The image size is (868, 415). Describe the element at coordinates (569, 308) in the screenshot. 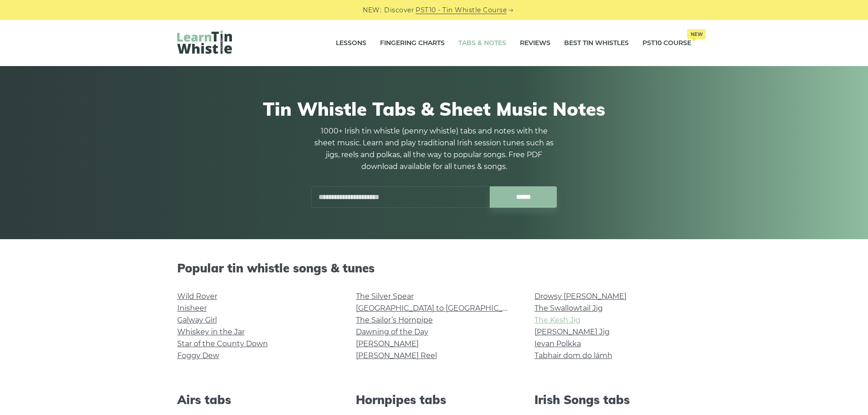

I see `a: The Swallowtail Jig` at that location.